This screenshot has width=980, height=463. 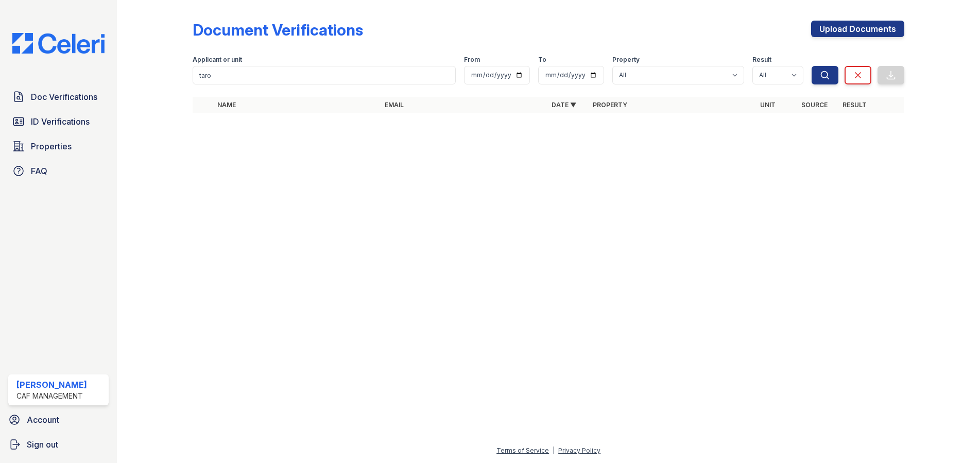 What do you see at coordinates (51, 396) in the screenshot?
I see `div: CAF Management` at bounding box center [51, 396].